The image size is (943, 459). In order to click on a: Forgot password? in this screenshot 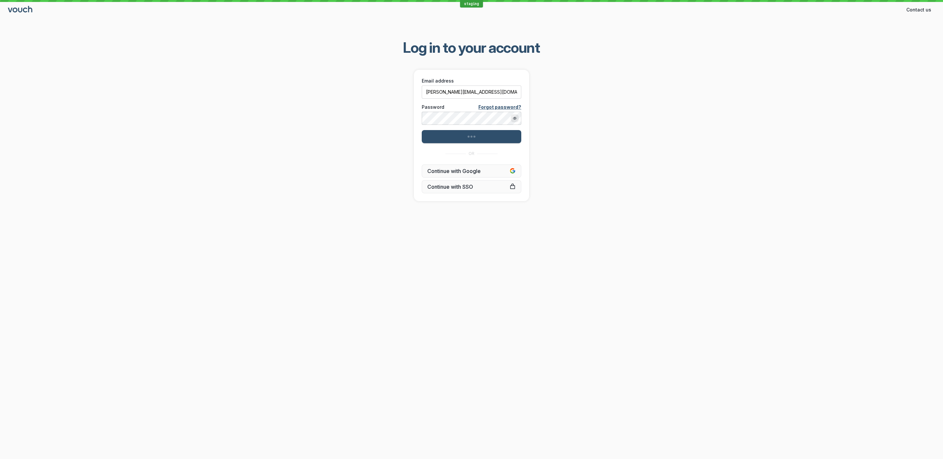, I will do `click(499, 107)`.